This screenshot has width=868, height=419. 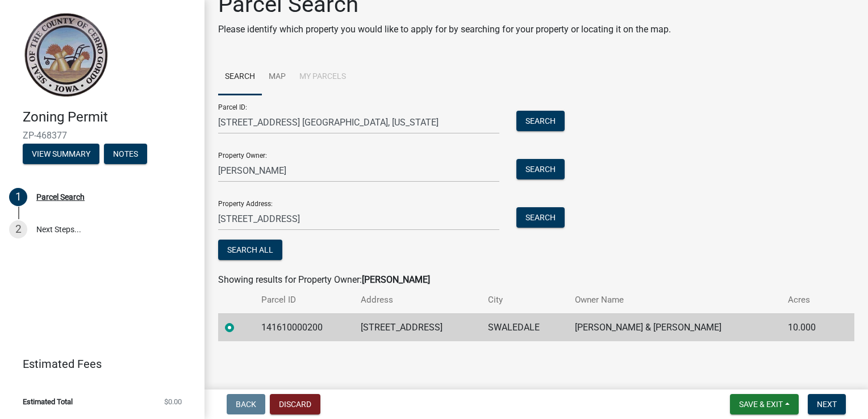 I want to click on td: SWALEDALE, so click(x=524, y=327).